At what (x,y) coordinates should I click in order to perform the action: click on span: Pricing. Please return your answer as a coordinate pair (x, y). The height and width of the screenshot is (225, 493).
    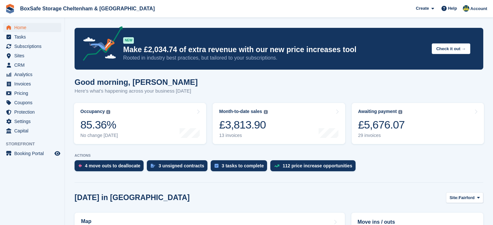
    Looking at the image, I should click on (34, 93).